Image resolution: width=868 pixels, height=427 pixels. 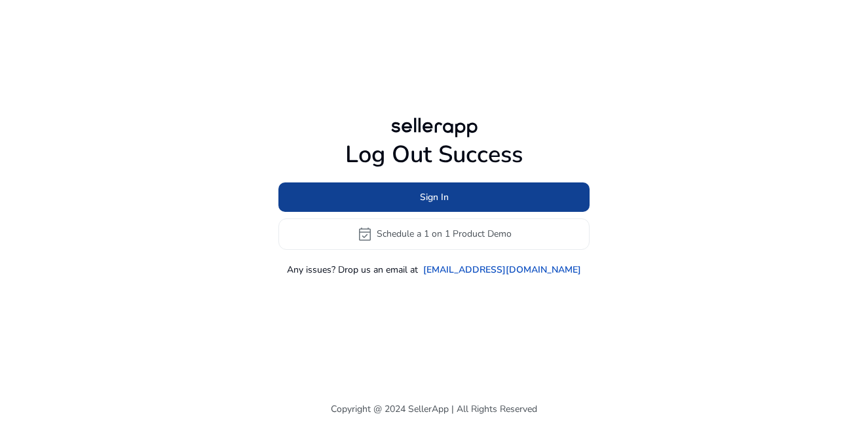 I want to click on button: Sign In, so click(x=434, y=197).